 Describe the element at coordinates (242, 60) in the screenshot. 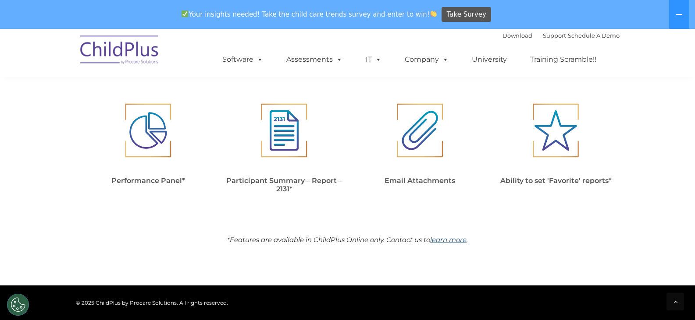

I see `a: Software` at that location.